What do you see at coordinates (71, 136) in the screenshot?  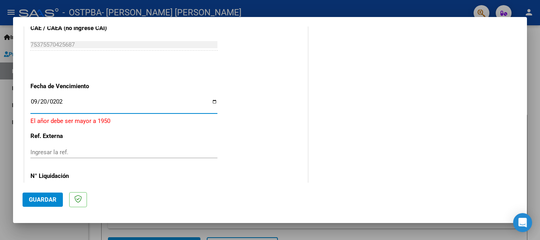 I see `p: Ref. Externa` at bounding box center [71, 136].